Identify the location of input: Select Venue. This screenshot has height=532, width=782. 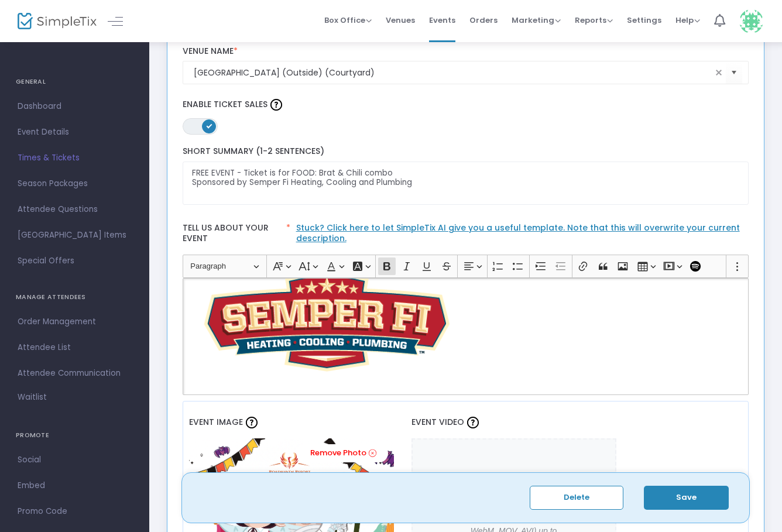
(453, 72).